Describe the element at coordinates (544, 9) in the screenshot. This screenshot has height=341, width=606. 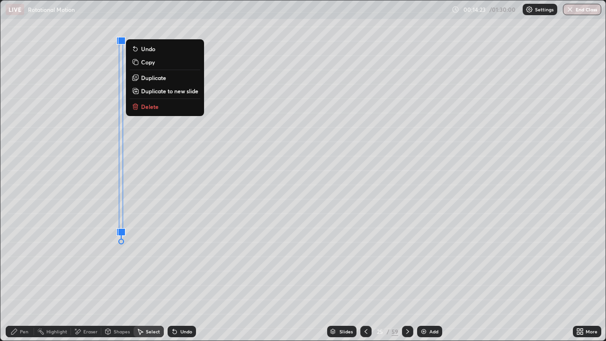
I see `p: Settings` at that location.